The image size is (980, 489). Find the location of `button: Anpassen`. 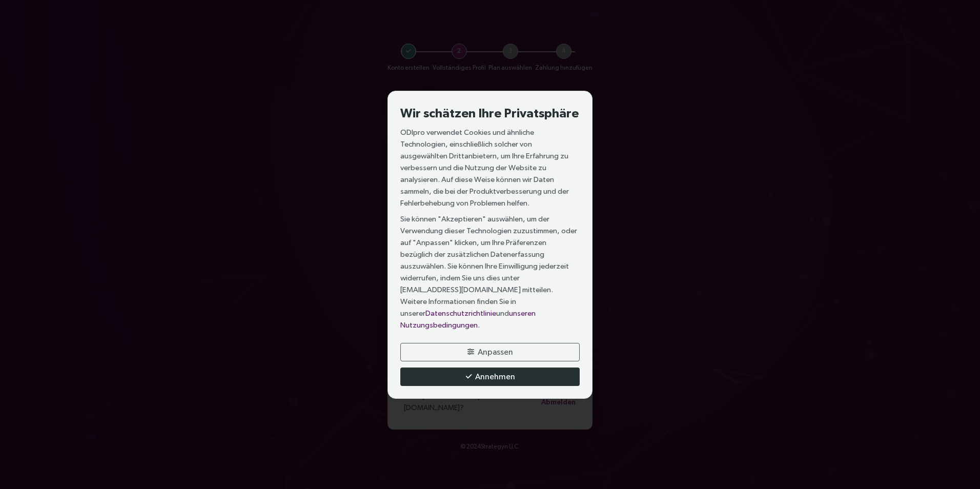

button: Anpassen is located at coordinates (490, 352).